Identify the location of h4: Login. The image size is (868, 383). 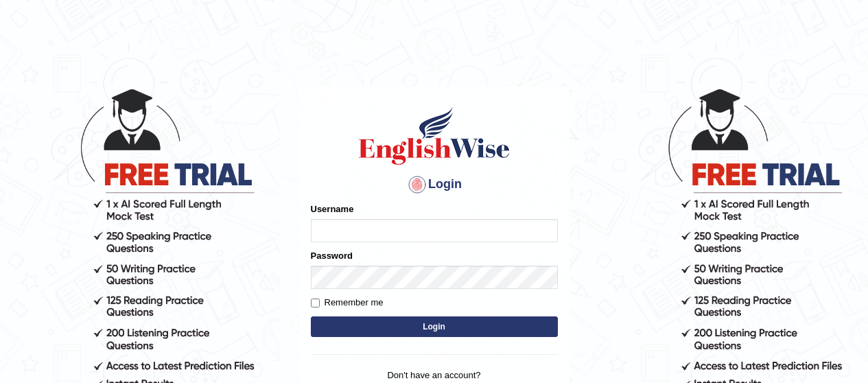
(435, 185).